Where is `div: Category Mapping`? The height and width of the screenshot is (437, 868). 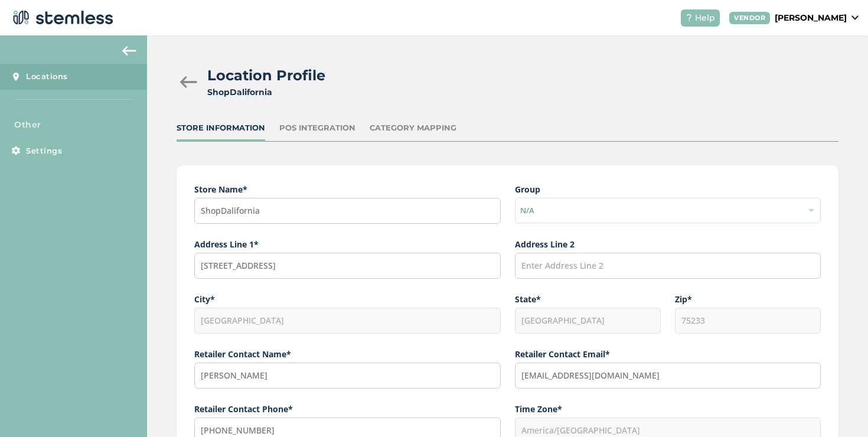 div: Category Mapping is located at coordinates (413, 128).